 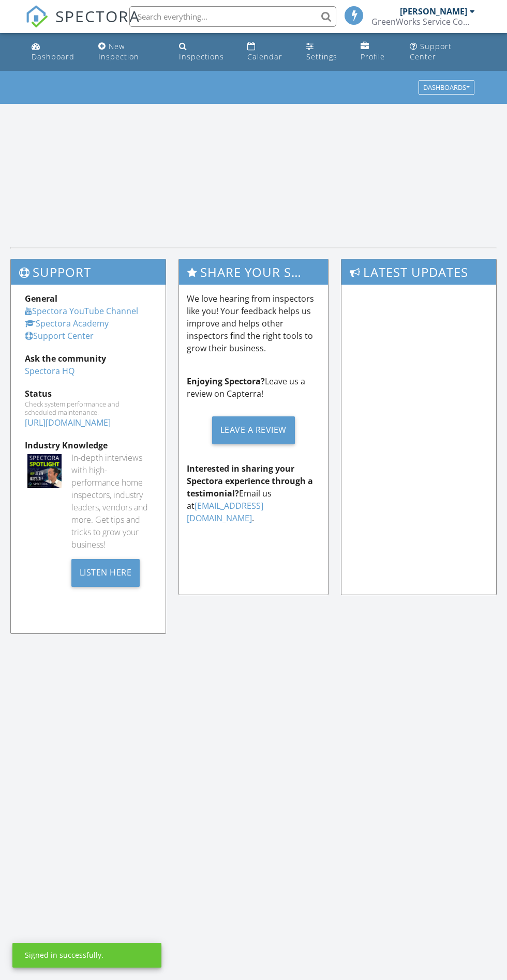 What do you see at coordinates (88, 394) in the screenshot?
I see `div: Status` at bounding box center [88, 394].